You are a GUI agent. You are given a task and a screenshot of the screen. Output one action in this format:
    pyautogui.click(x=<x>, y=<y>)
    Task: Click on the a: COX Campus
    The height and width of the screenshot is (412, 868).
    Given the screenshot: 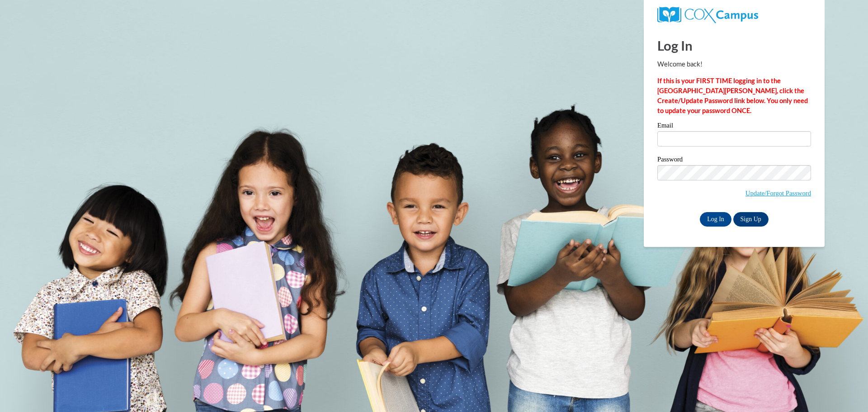 What is the action you would take?
    pyautogui.click(x=708, y=14)
    